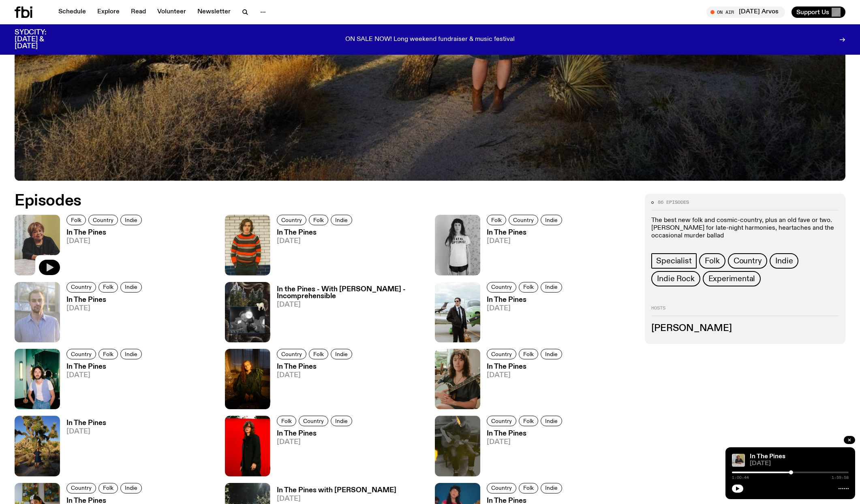 This screenshot has height=504, width=860. What do you see at coordinates (138, 12) in the screenshot?
I see `a: Read` at bounding box center [138, 12].